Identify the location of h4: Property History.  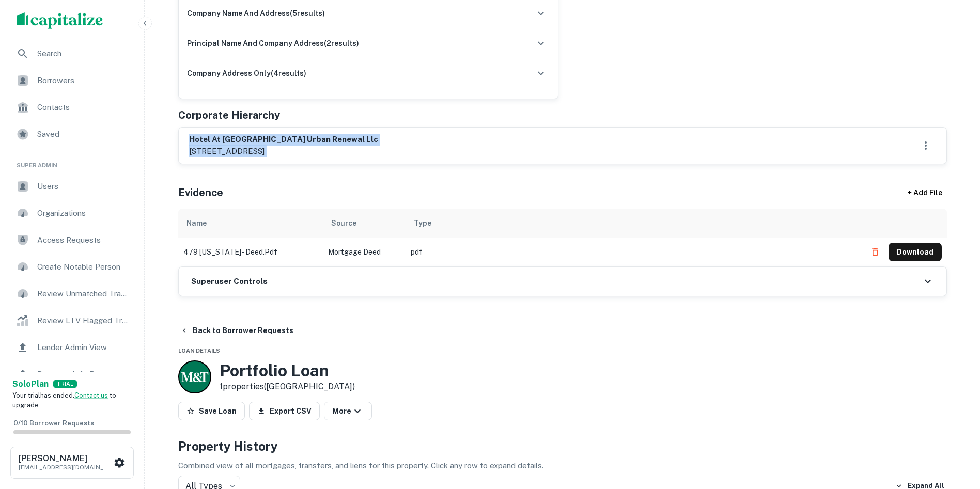
(563, 446).